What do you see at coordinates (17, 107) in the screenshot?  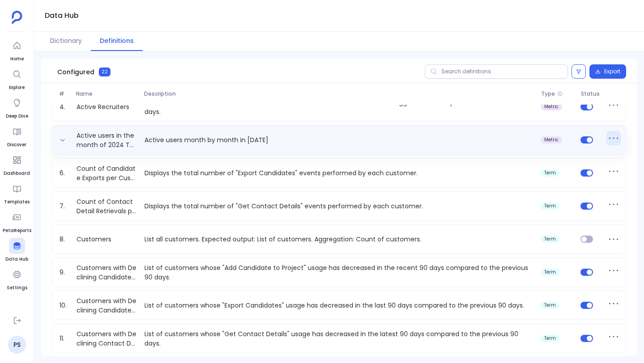 I see `a: Deep Dive` at bounding box center [17, 107].